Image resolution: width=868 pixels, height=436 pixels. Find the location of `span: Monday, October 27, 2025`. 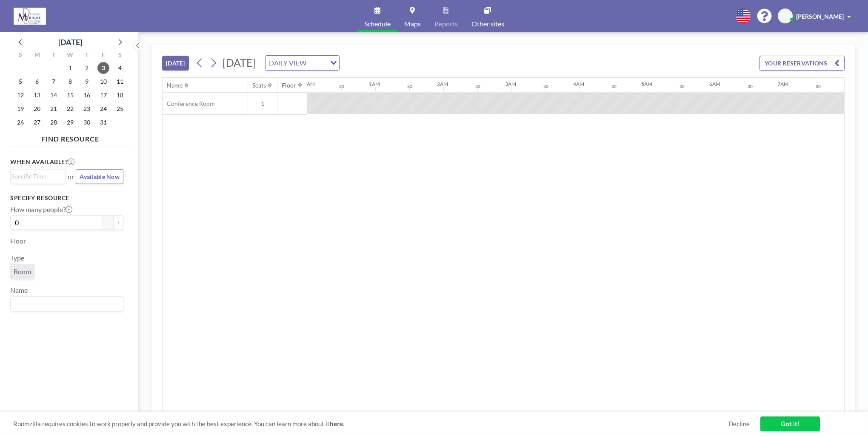

span: Monday, October 27, 2025 is located at coordinates (37, 122).